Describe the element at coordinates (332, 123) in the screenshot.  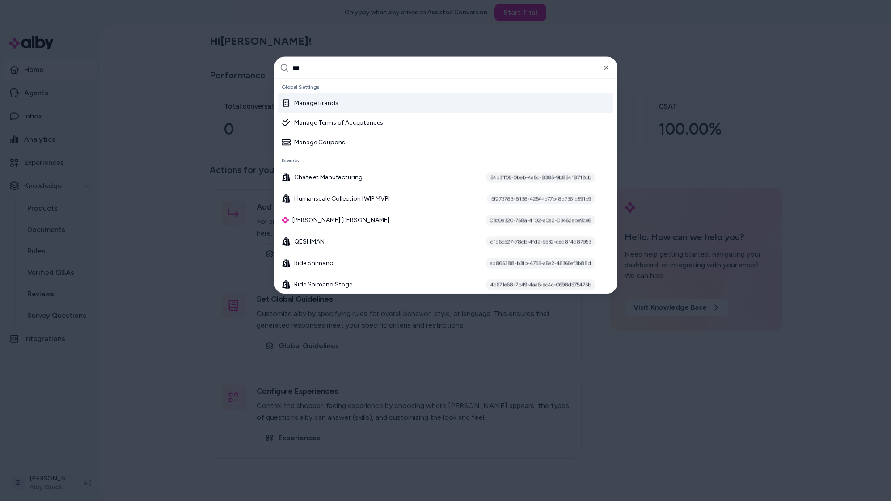
I see `div: Manage Terms of Acceptances` at that location.